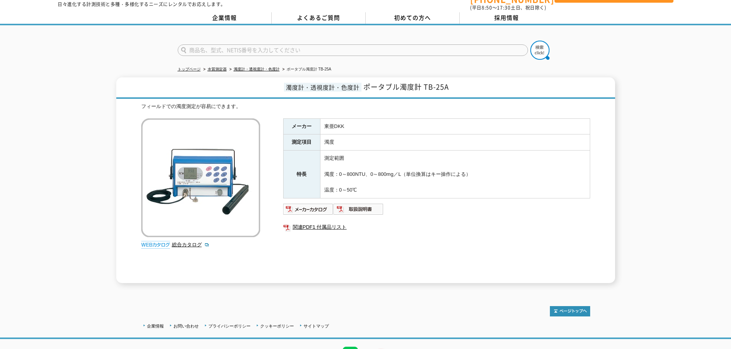  I want to click on a: 採用情報, so click(506, 18).